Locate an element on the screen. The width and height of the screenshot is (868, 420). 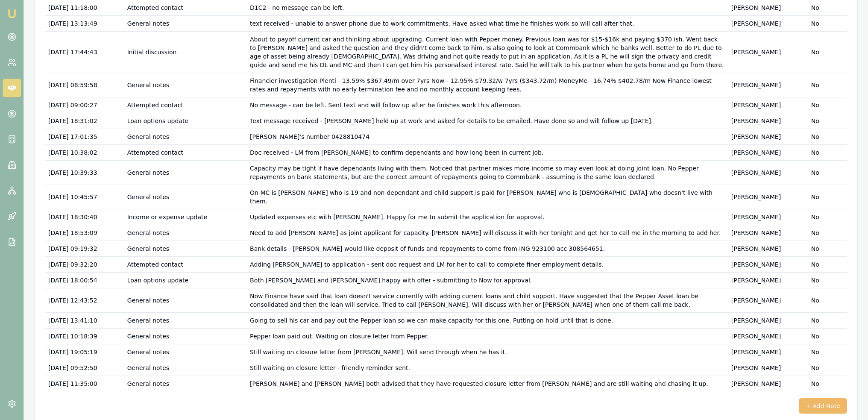
td: Financier investigation Plenti - 13.59% $367.49/m over 7yrs Now - 12.95% $79.32/w 7yrs ($343.72/m... is located at coordinates (487, 84).